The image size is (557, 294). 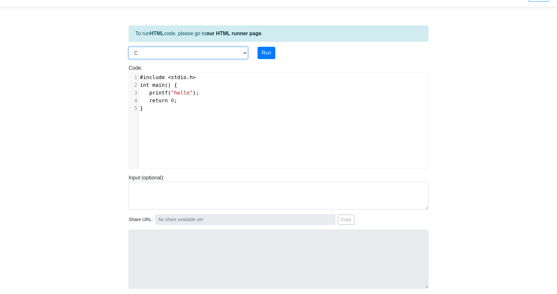 What do you see at coordinates (279, 34) in the screenshot?
I see `div: To run code, please go to .` at bounding box center [279, 34].